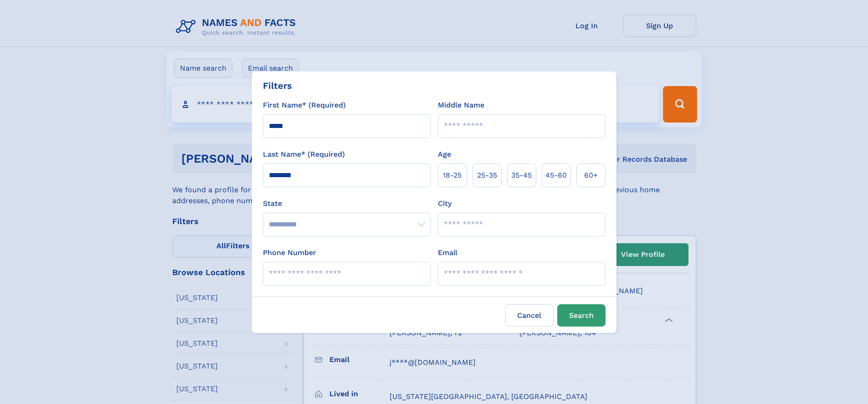 The width and height of the screenshot is (868, 404). What do you see at coordinates (452, 175) in the screenshot?
I see `span: 18‑25` at bounding box center [452, 175].